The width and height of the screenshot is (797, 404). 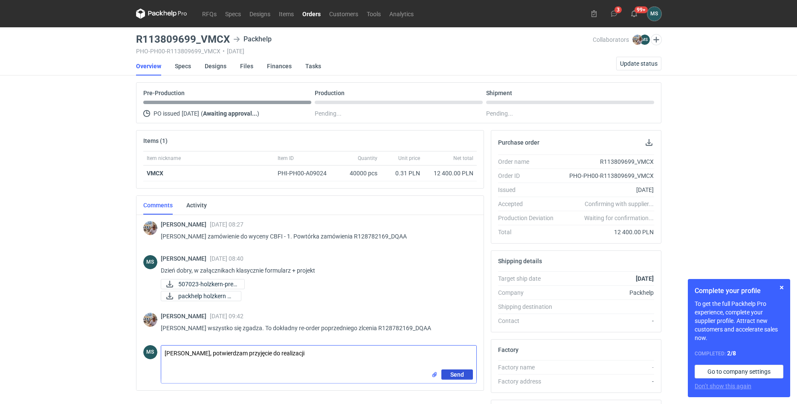 I want to click on strong: Awaiting approval..., so click(x=230, y=113).